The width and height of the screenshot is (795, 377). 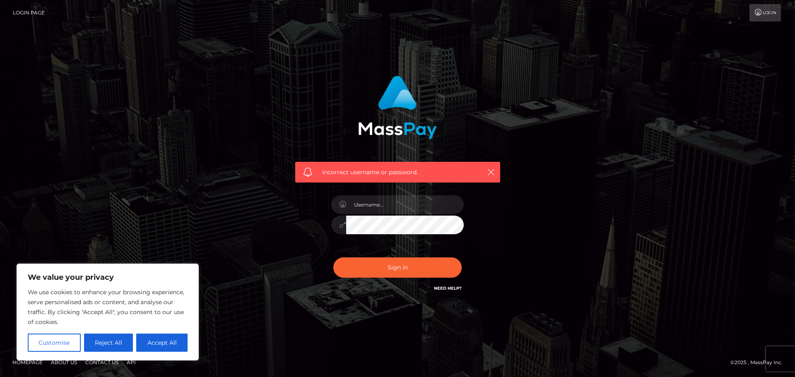 I want to click on p: We use cookies to enhance your browsing experience, serve personalised ads or content, and analys..., so click(x=108, y=307).